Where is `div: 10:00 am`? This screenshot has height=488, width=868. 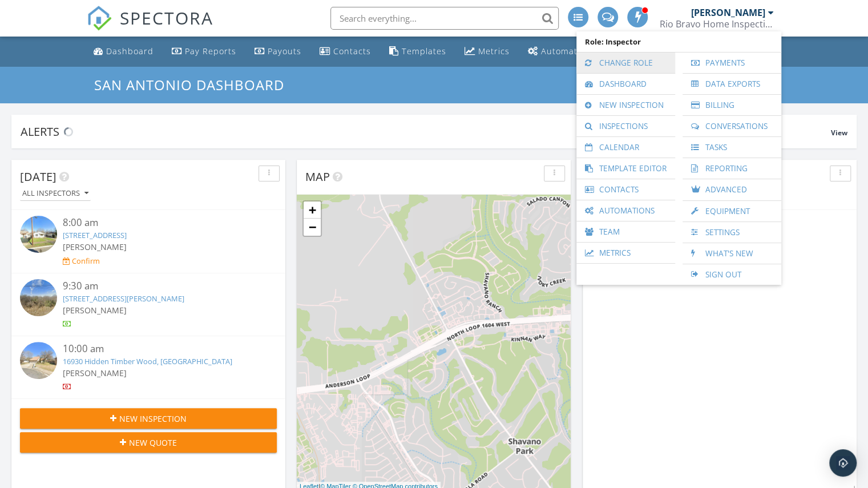
div: 10:00 am is located at coordinates (160, 349).